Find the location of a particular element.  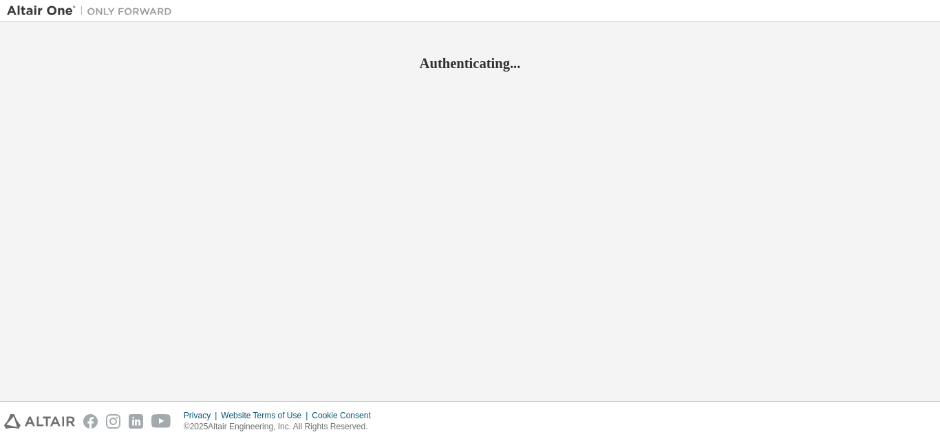

div: Website Terms of Use is located at coordinates (266, 416).